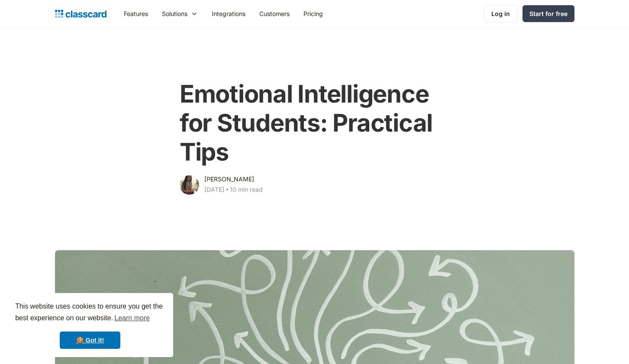 The width and height of the screenshot is (629, 364). What do you see at coordinates (500, 14) in the screenshot?
I see `div: Log in` at bounding box center [500, 14].